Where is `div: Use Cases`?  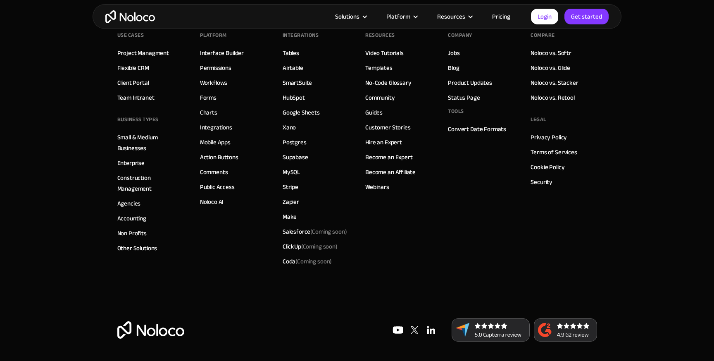
div: Use Cases is located at coordinates (131, 35).